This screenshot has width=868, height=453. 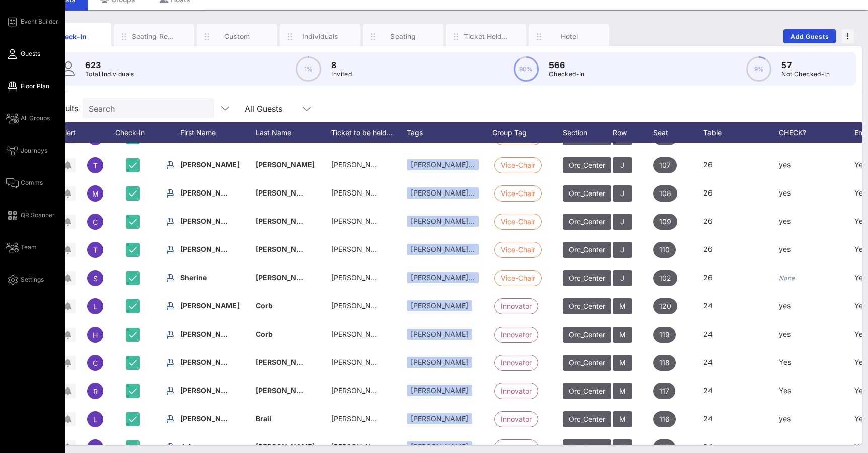 What do you see at coordinates (68, 132) in the screenshot?
I see `div: Alert` at bounding box center [68, 132].